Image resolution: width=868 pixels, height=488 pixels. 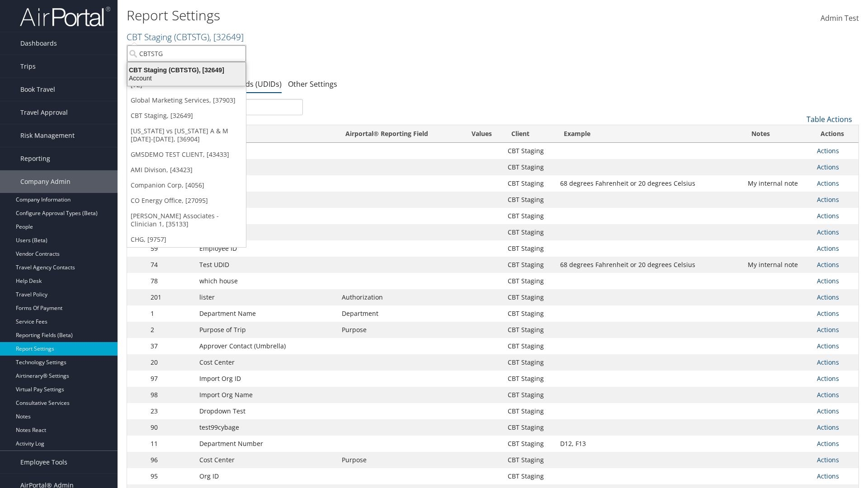 I want to click on td: 95, so click(x=170, y=477).